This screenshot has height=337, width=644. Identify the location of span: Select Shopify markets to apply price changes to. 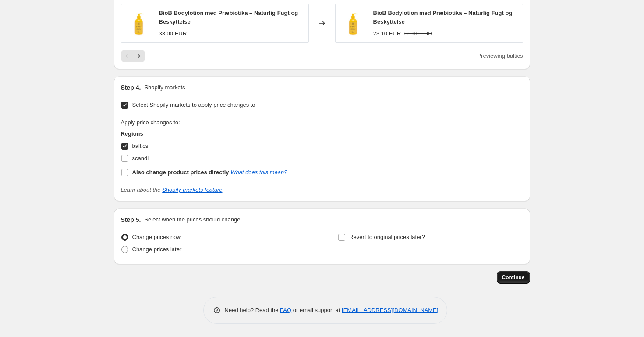
(193, 104).